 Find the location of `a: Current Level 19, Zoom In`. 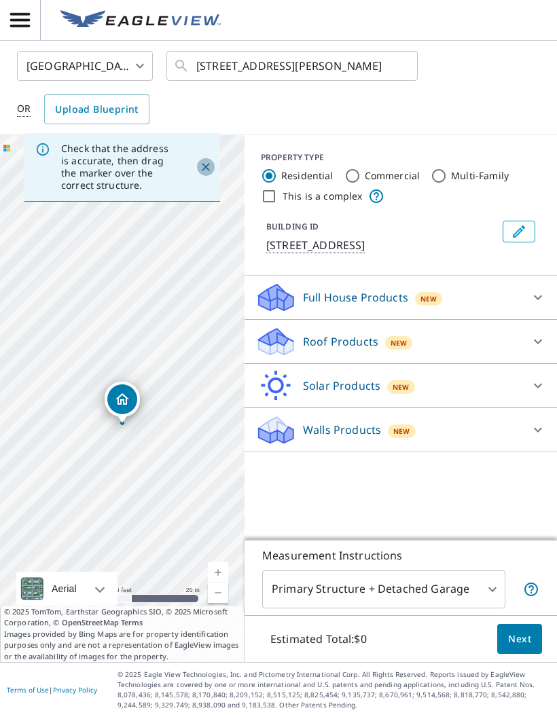

a: Current Level 19, Zoom In is located at coordinates (218, 572).